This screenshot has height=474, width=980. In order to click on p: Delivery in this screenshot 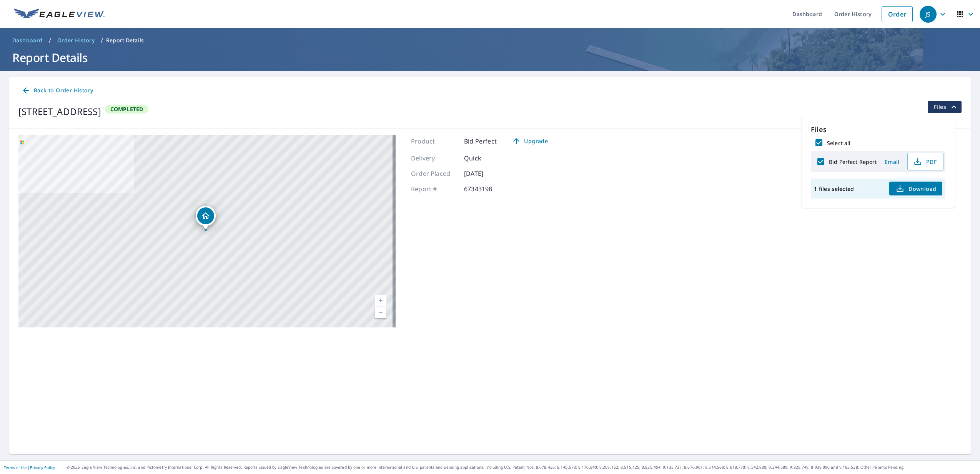, I will do `click(434, 158)`.